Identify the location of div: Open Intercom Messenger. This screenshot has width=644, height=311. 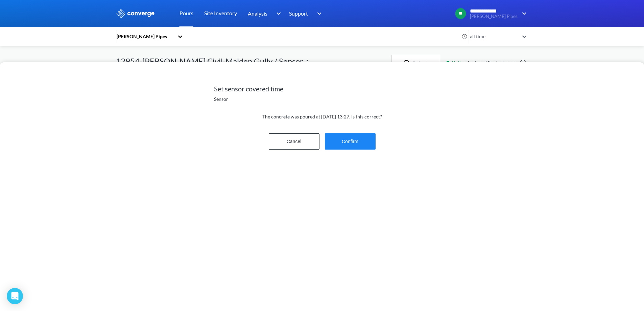
(15, 296).